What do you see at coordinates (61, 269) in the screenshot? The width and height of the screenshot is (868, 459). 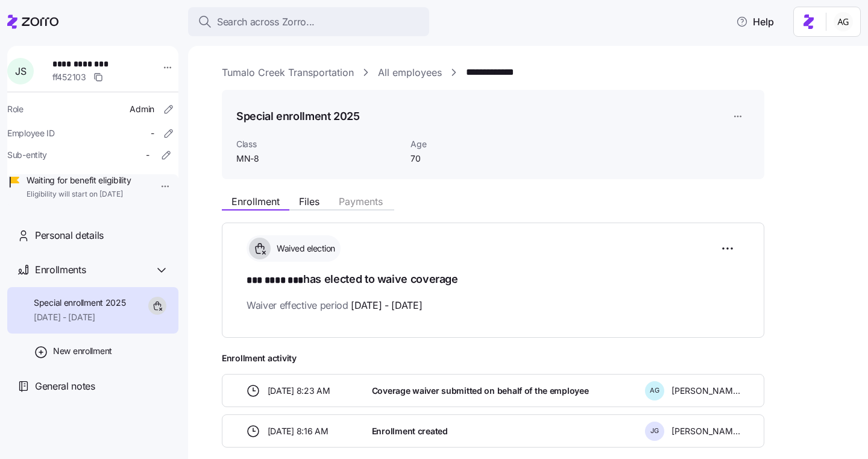 I see `span: Enrollments` at bounding box center [61, 269].